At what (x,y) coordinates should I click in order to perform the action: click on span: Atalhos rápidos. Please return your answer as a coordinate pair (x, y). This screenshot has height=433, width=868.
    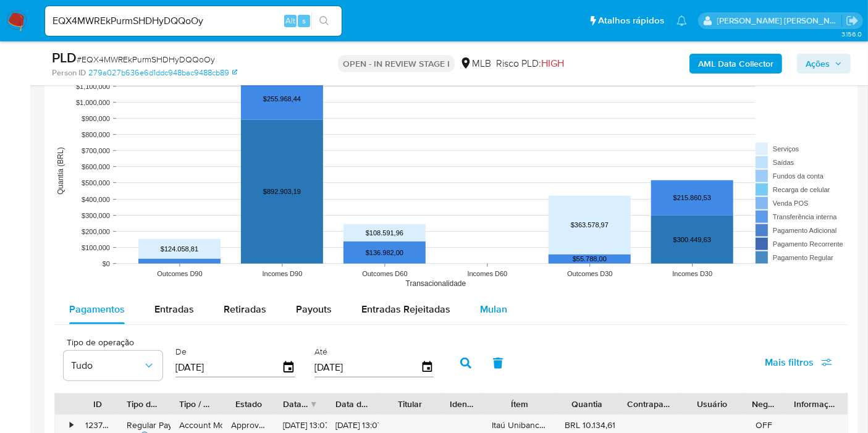
    Looking at the image, I should click on (631, 21).